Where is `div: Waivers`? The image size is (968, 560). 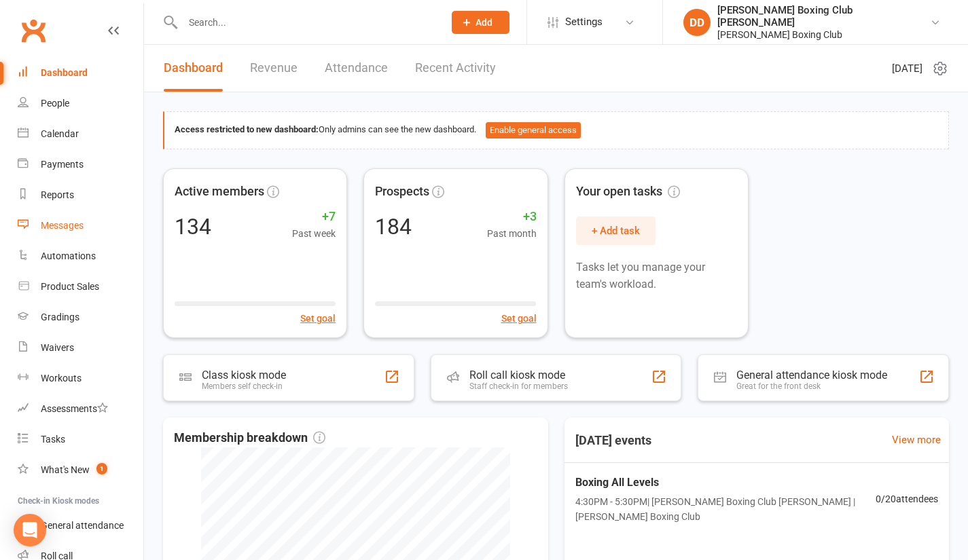 div: Waivers is located at coordinates (57, 348).